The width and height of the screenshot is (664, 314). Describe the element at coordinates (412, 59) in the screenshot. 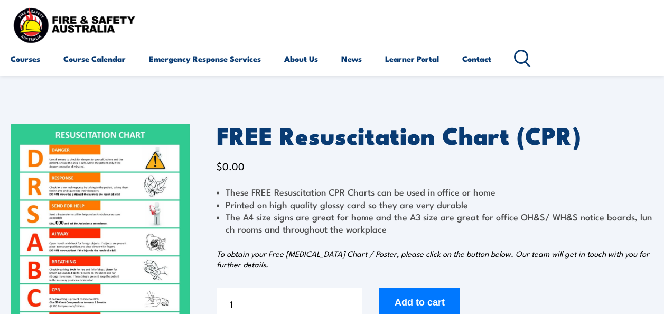

I see `a: Learner Portal` at that location.